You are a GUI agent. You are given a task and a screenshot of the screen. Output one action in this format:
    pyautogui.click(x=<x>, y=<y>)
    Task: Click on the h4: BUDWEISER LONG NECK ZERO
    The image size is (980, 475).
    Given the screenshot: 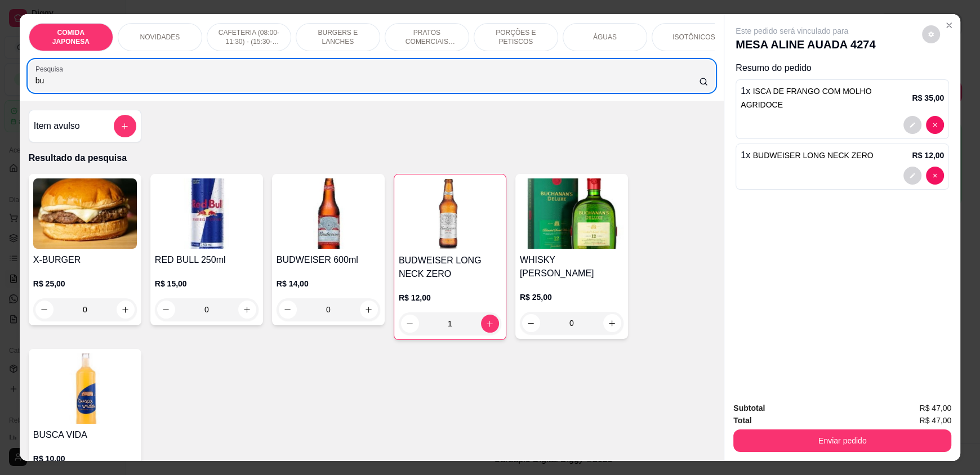 What is the action you would take?
    pyautogui.click(x=450, y=267)
    